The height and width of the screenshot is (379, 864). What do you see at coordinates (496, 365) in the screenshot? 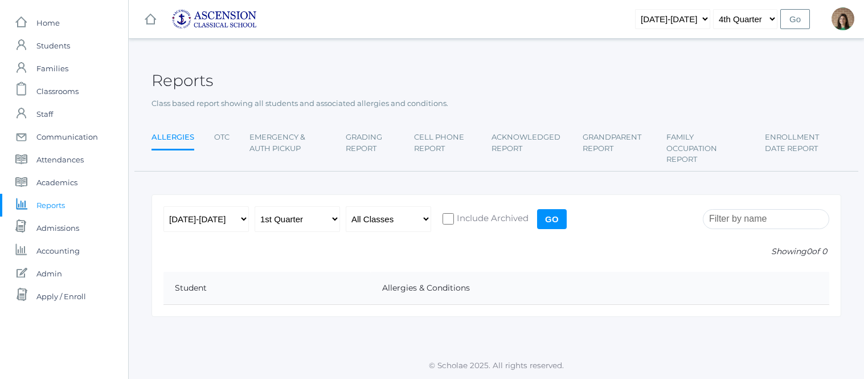
I see `p: © Scholae 2025. All rights reserved.` at bounding box center [496, 365].